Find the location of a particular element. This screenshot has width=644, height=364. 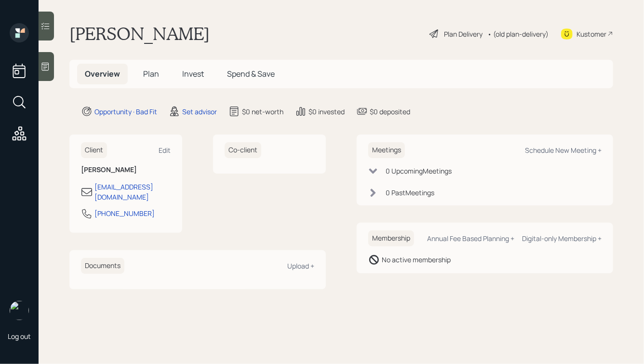

span: Invest is located at coordinates (193, 74).